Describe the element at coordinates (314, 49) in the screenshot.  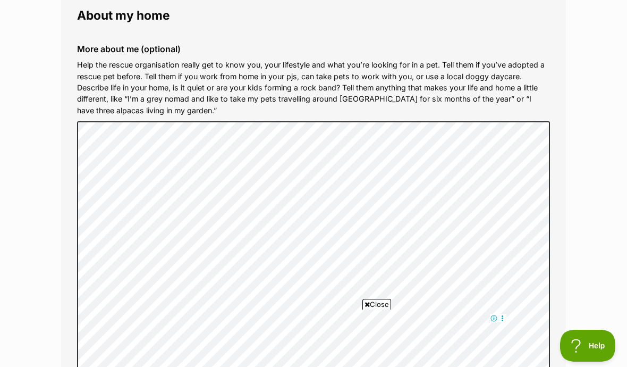
I see `label: More about me (optional)` at that location.